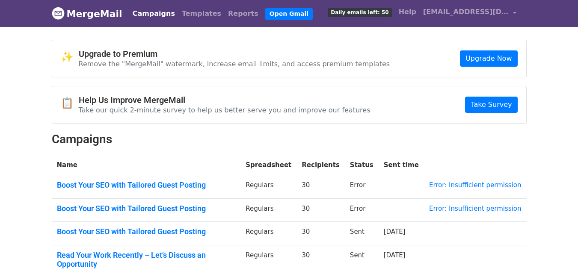 Image resolution: width=578 pixels, height=274 pixels. I want to click on p: Remove the "MergeMail" watermark, increase email limits, and access premium templates, so click(234, 64).